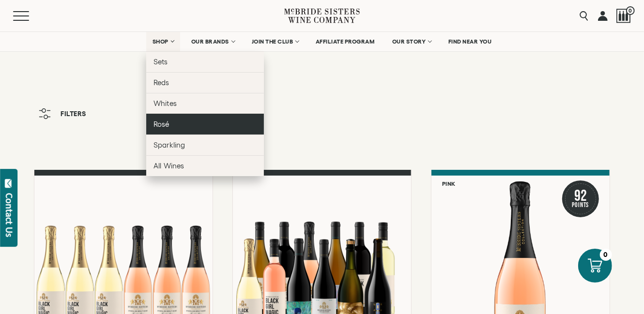 This screenshot has width=644, height=314. Describe the element at coordinates (9, 215) in the screenshot. I see `div: Contact Us` at that location.